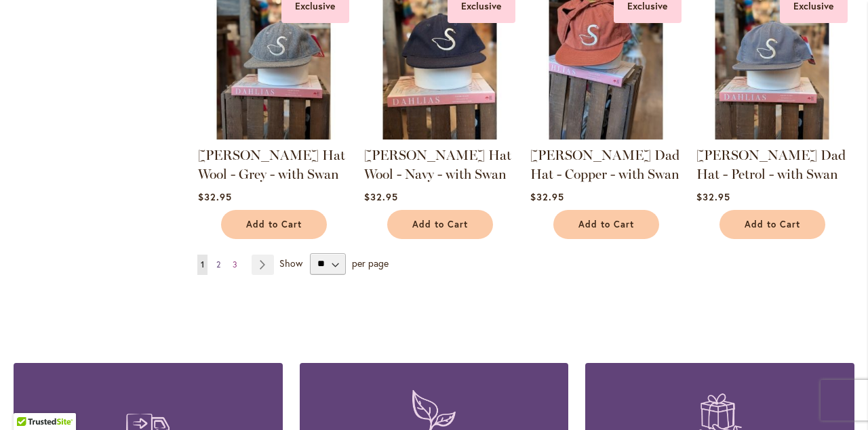  I want to click on a: SID Grafletics Dad Hat - Copper - with Swan Exclusive, so click(605, 135).